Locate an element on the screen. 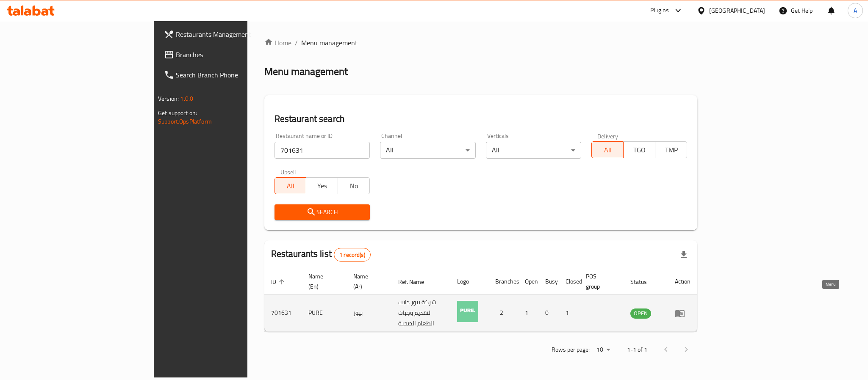 This screenshot has height=380, width=868. th: Logo is located at coordinates (470, 281).